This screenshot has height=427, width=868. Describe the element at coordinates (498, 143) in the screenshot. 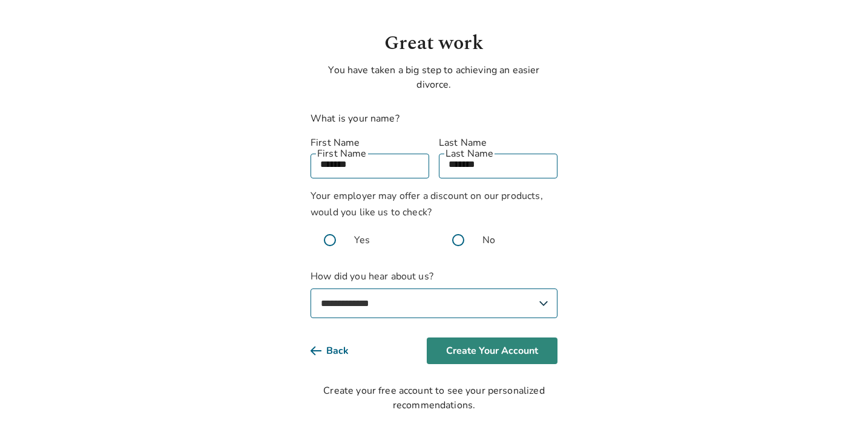

I see `label: Last Name` at that location.